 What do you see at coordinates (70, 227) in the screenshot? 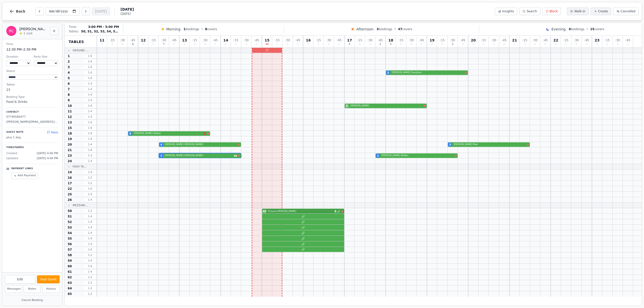
I see `span: 53` at bounding box center [70, 227].